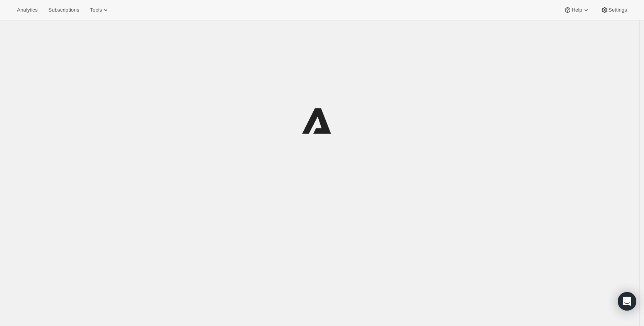 The image size is (644, 326). What do you see at coordinates (577, 10) in the screenshot?
I see `button: Help` at bounding box center [577, 10].